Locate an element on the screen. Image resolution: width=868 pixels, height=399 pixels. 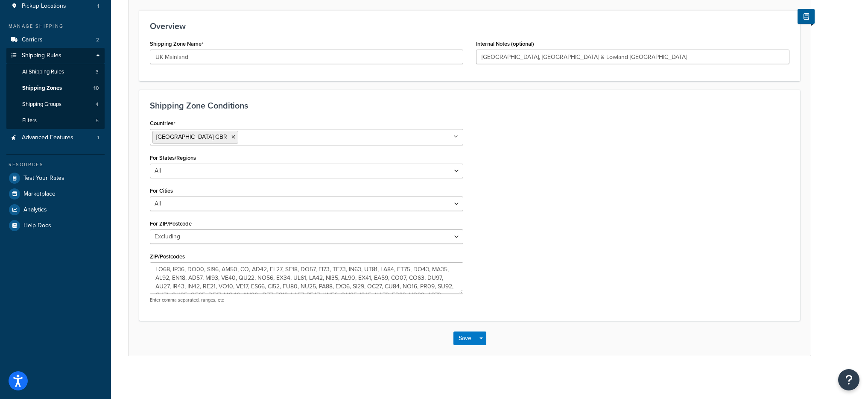
a: Shipping Groups4 is located at coordinates (56, 104).